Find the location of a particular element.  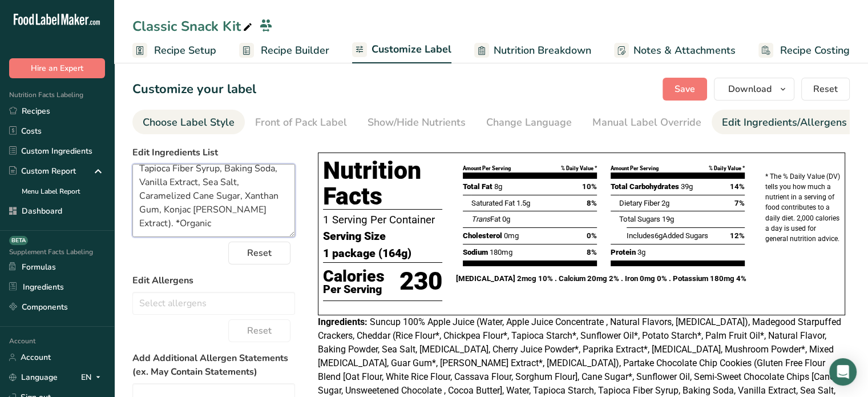

i: Trans is located at coordinates (480, 219).